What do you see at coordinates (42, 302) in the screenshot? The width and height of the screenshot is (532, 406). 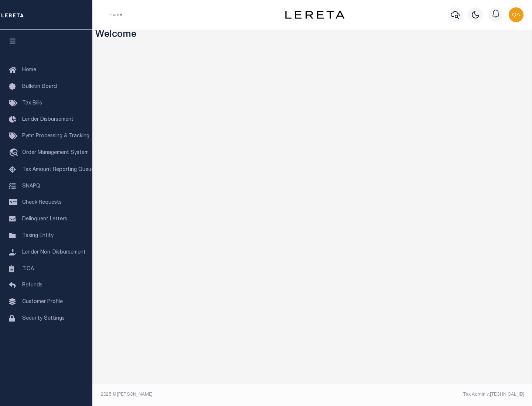 I see `span: Customer Profile` at bounding box center [42, 302].